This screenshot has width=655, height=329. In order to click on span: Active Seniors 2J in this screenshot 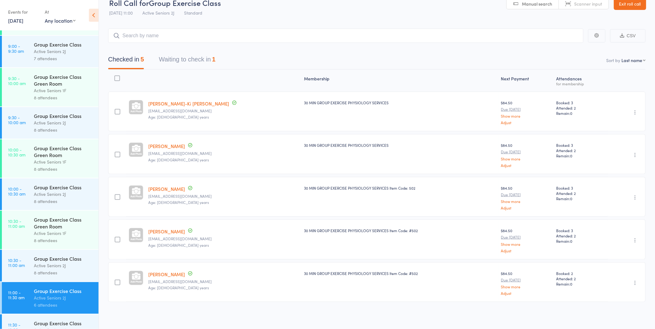, I will do `click(158, 13)`.